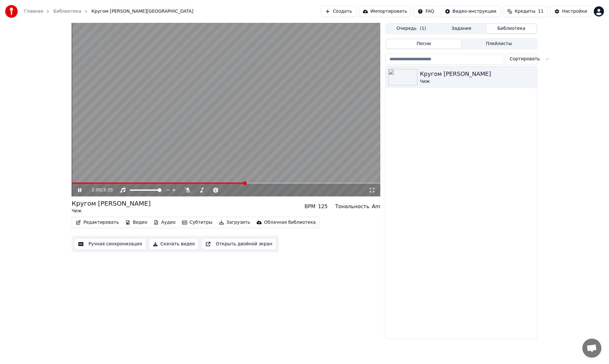  What do you see at coordinates (136, 222) in the screenshot?
I see `button: Видео` at bounding box center [136, 222].